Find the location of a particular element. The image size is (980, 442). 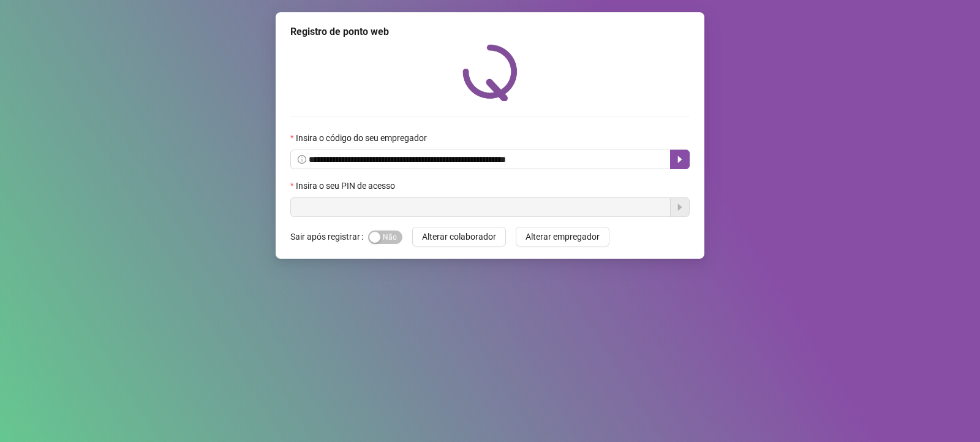

span: Alterar empregador is located at coordinates (562, 237).